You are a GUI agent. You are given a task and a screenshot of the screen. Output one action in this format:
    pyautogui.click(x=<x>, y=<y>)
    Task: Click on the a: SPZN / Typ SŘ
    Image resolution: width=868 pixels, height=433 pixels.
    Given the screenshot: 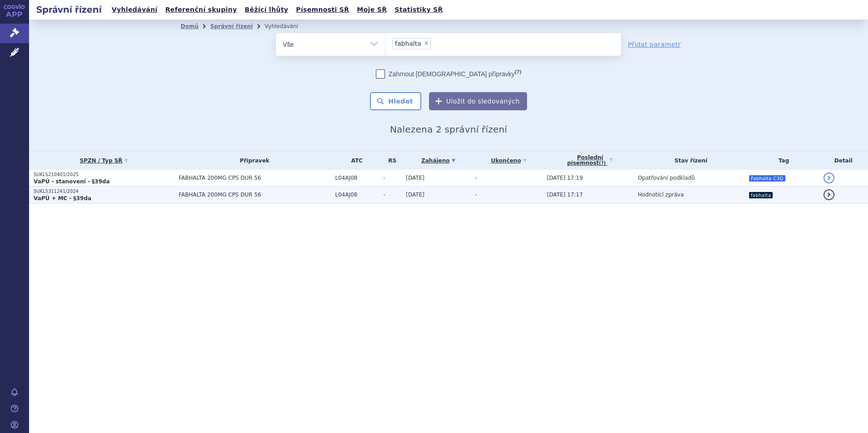 What is the action you would take?
    pyautogui.click(x=104, y=161)
    